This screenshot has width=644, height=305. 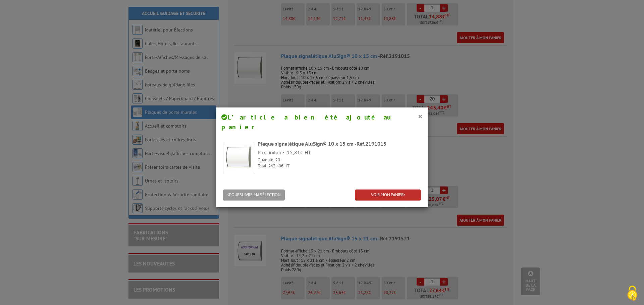 What do you see at coordinates (632, 294) in the screenshot?
I see `button: Cookies (fenêtre modale)` at bounding box center [632, 294].